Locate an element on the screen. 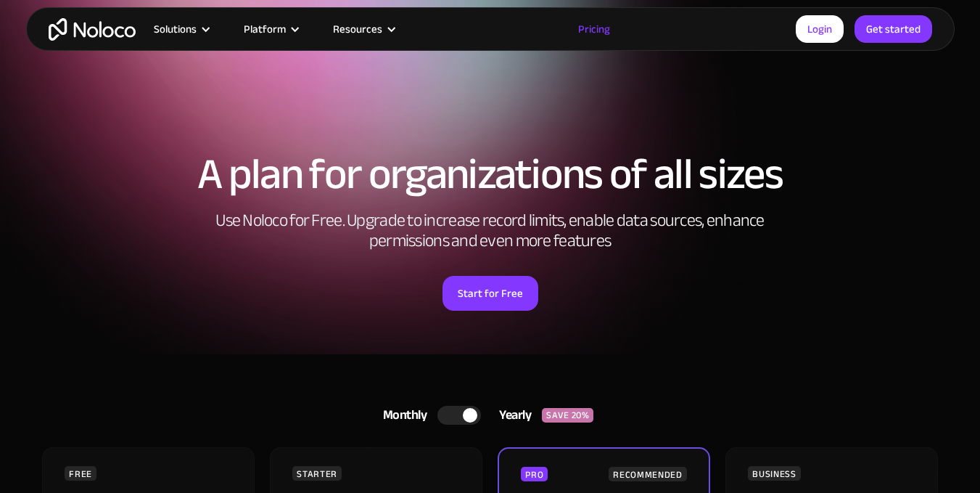  a: Get started is located at coordinates (893, 29).